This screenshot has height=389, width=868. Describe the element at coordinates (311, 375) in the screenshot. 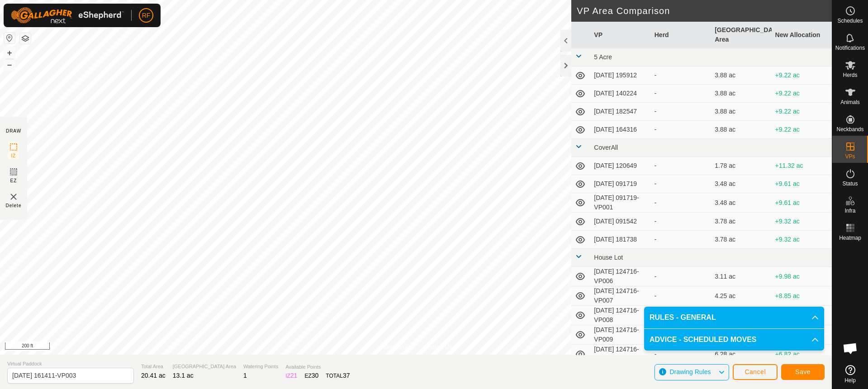

I see `div: EZ` at that location.